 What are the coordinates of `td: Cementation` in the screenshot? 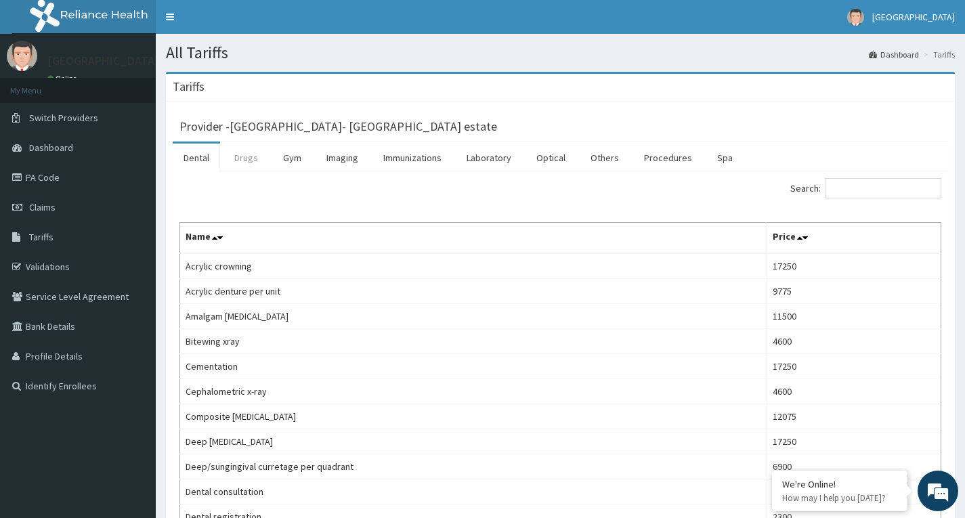 It's located at (473, 366).